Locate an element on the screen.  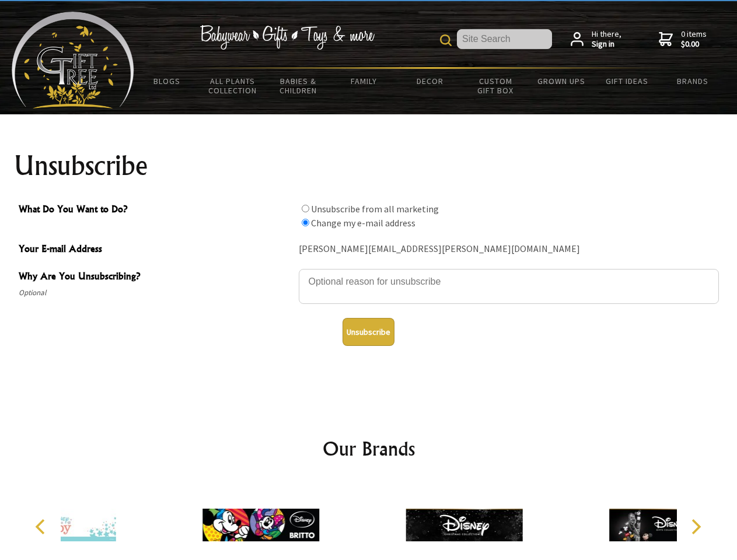
button: Next is located at coordinates (695, 527).